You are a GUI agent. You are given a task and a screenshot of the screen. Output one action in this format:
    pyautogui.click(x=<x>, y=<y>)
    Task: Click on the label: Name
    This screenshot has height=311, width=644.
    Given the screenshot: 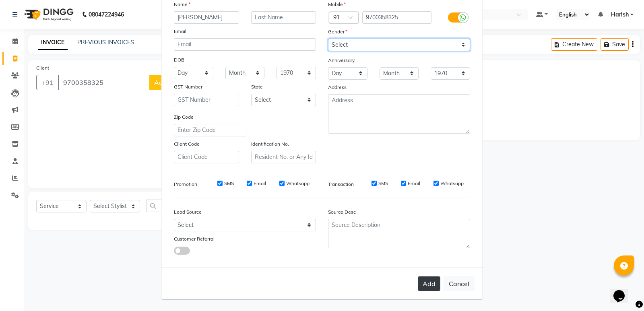 What is the action you would take?
    pyautogui.click(x=182, y=4)
    